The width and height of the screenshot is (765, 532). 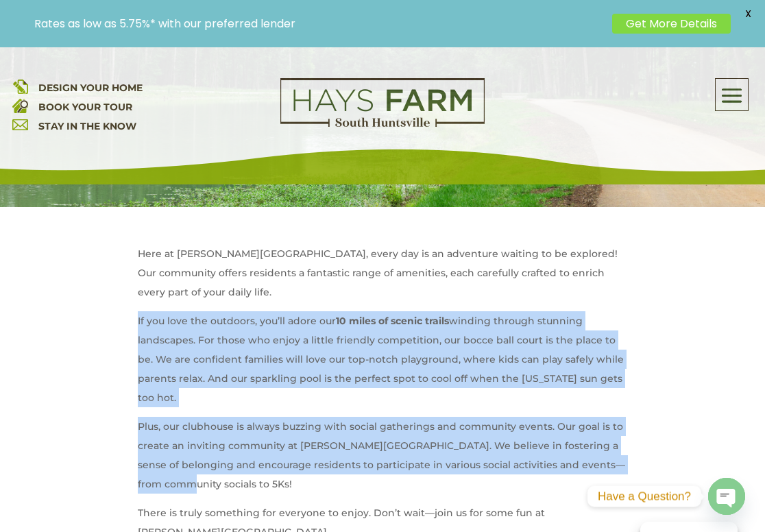 I want to click on span: DESIGN YOUR HOME, so click(x=90, y=87).